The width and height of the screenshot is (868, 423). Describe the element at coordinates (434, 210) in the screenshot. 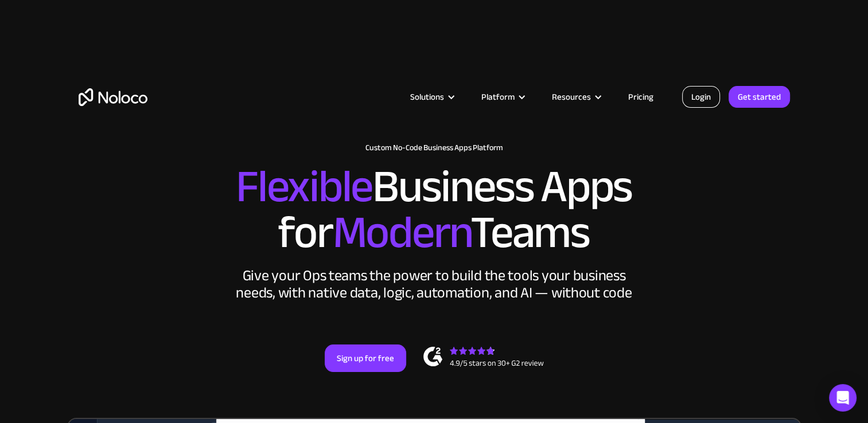

I see `h2: Business Apps for Teams` at that location.